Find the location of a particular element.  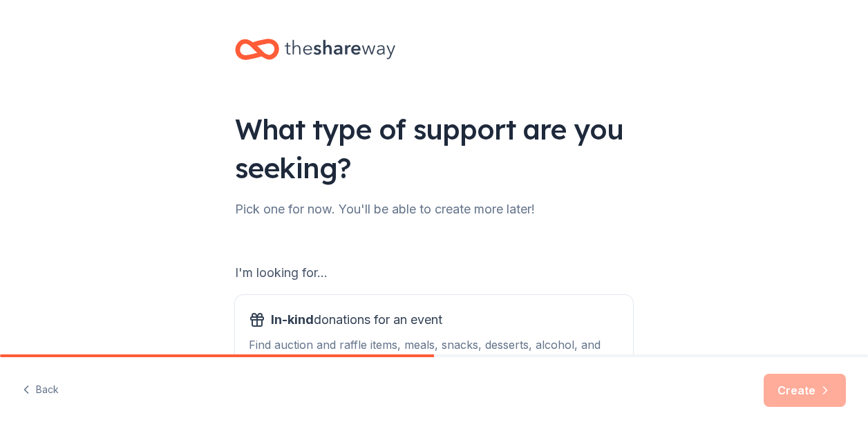

span: donations for an event is located at coordinates (356, 320).